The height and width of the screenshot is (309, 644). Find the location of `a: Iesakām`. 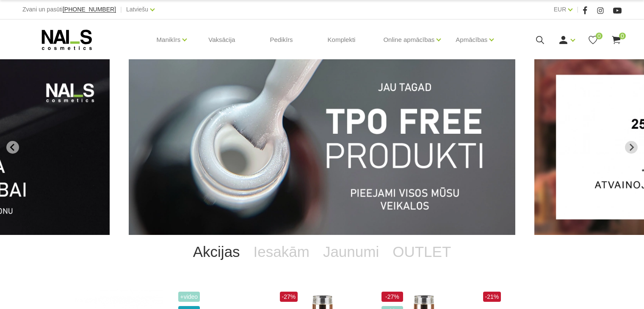

a: Iesakām is located at coordinates (282, 251).